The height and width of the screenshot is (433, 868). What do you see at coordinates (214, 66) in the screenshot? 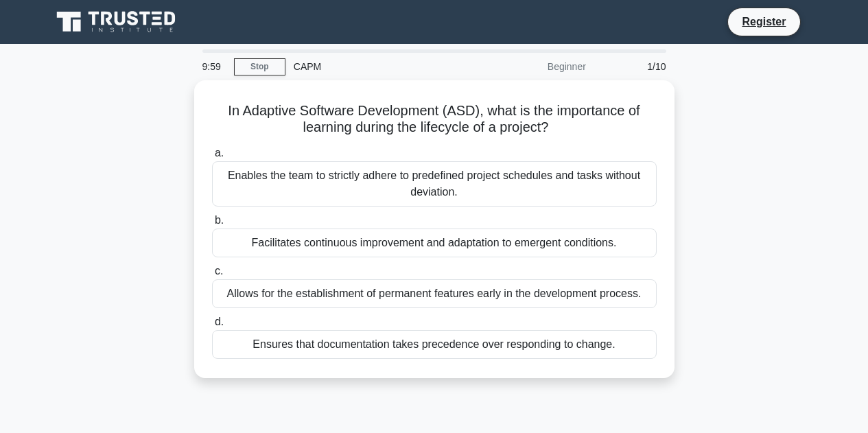
I see `div: 9:59` at bounding box center [214, 66].